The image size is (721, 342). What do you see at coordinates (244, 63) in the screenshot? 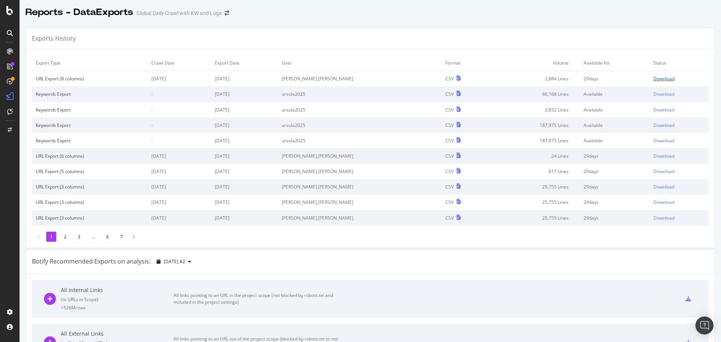
I see `td: Export Date` at bounding box center [244, 63].